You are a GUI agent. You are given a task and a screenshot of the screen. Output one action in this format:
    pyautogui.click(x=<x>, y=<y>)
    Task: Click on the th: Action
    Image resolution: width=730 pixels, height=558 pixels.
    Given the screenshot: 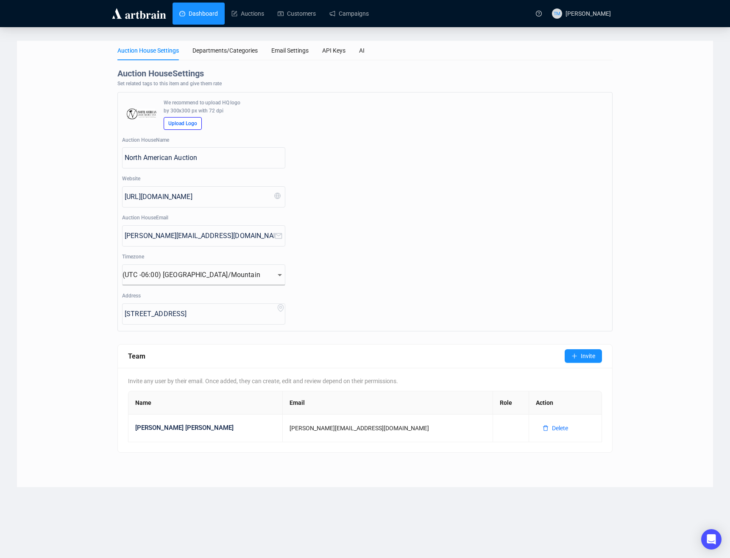 What is the action you would take?
    pyautogui.click(x=566, y=402)
    